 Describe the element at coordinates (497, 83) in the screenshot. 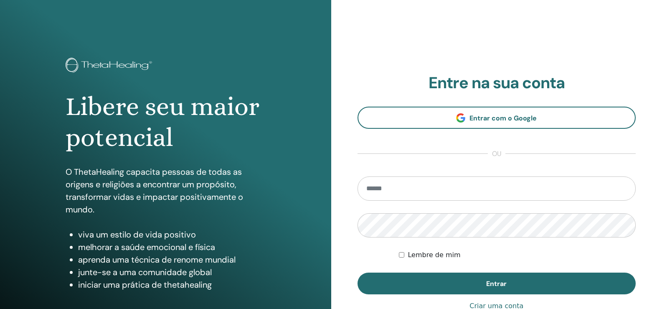

I see `font: Entre na sua conta` at that location.